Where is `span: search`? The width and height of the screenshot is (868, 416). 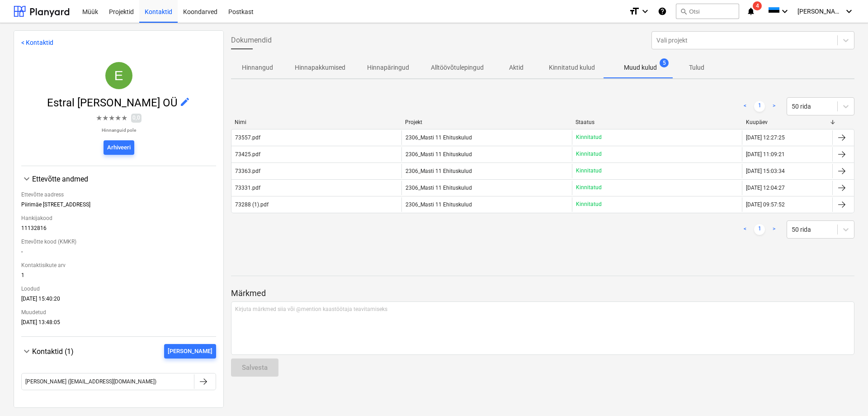
span: search is located at coordinates (684, 11).